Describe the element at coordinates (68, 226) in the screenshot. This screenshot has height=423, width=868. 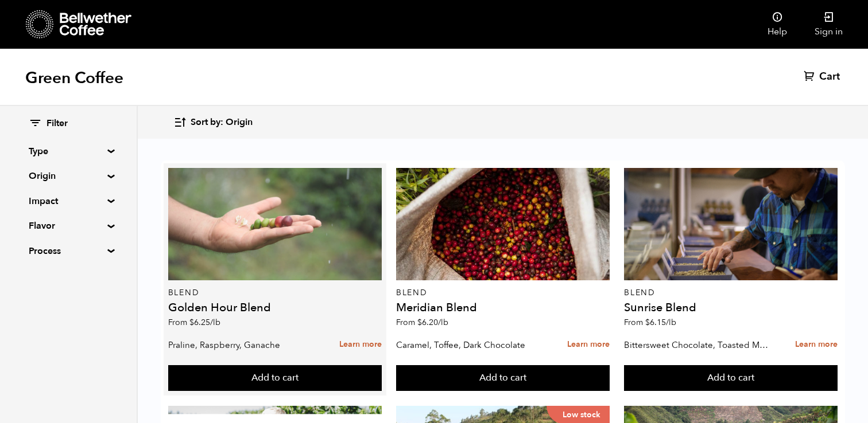
I see `summary: Flavor` at that location.